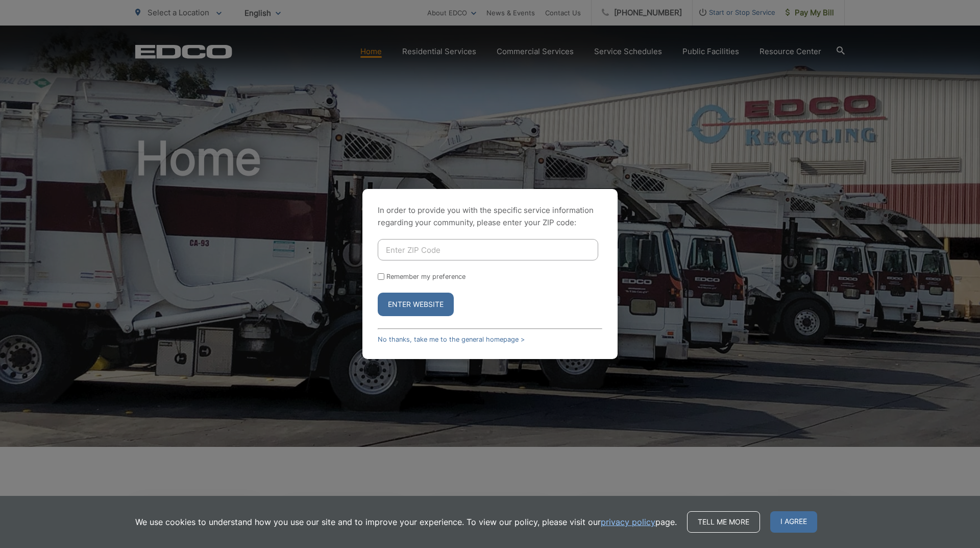  What do you see at coordinates (415, 304) in the screenshot?
I see `button: Enter Website` at bounding box center [415, 304].